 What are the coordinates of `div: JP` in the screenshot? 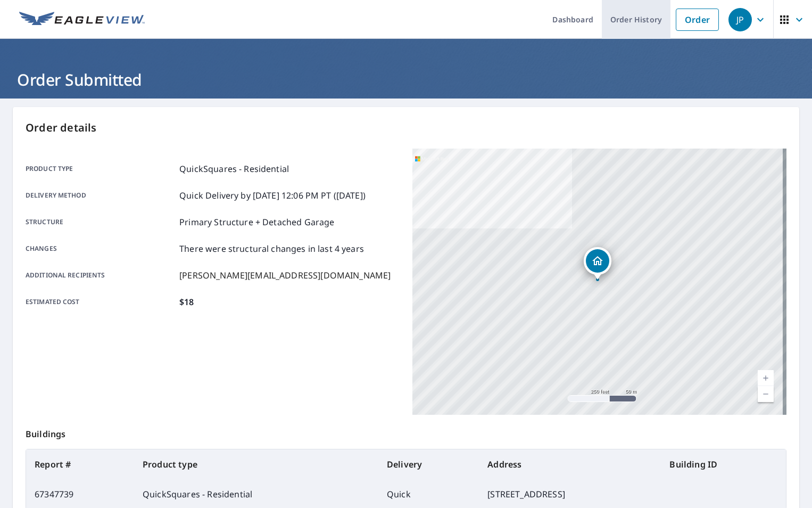 It's located at (740, 20).